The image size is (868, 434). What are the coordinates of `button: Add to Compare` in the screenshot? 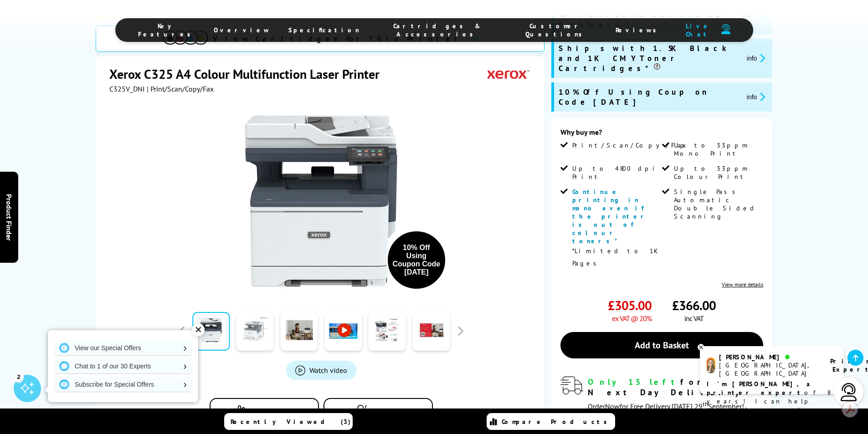 It's located at (264, 411).